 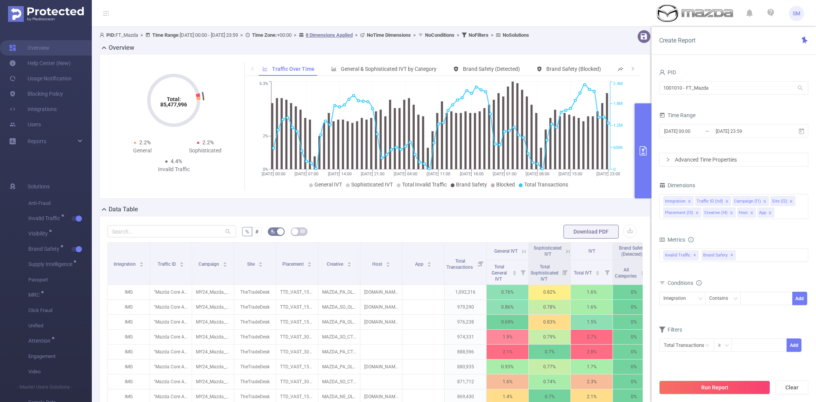 I want to click on div: General, so click(x=142, y=150).